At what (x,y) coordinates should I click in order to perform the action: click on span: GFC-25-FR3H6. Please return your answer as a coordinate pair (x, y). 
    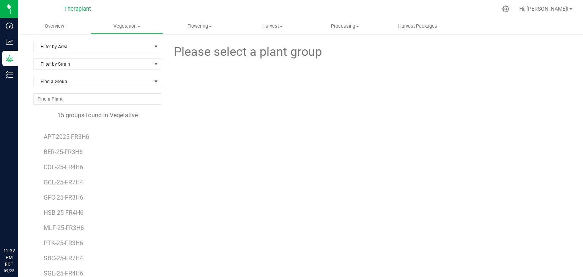
    Looking at the image, I should click on (63, 197).